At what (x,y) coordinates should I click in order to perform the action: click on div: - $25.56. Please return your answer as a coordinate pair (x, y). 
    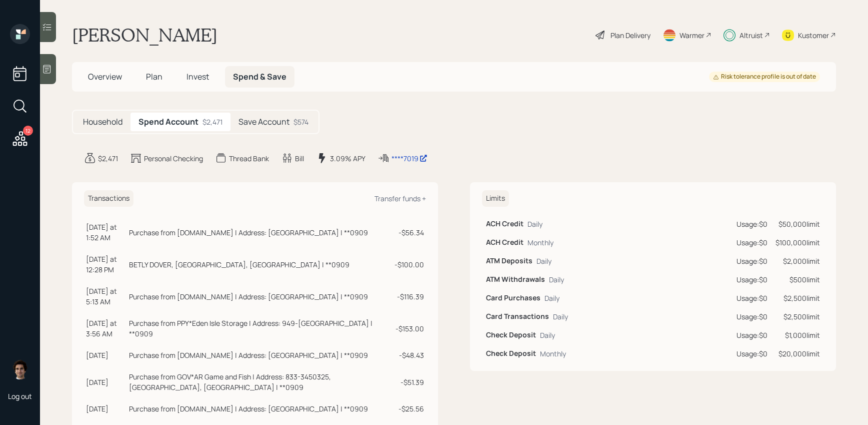
    Looking at the image, I should click on (404, 408).